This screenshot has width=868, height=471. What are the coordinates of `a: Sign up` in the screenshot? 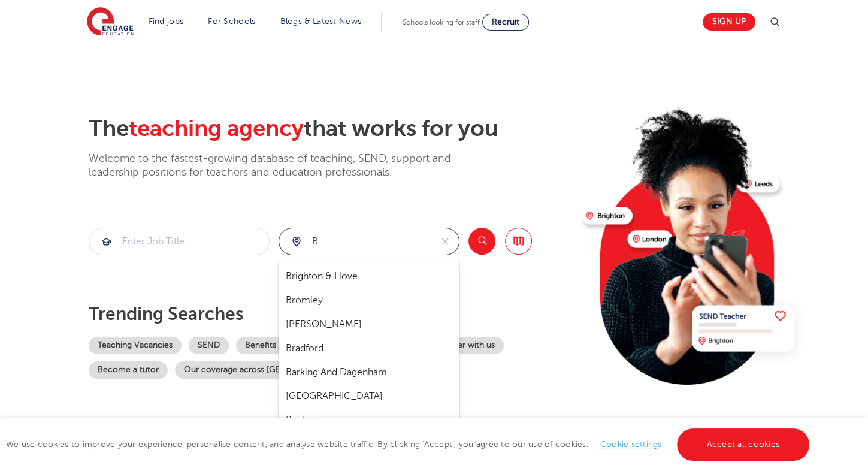 It's located at (729, 21).